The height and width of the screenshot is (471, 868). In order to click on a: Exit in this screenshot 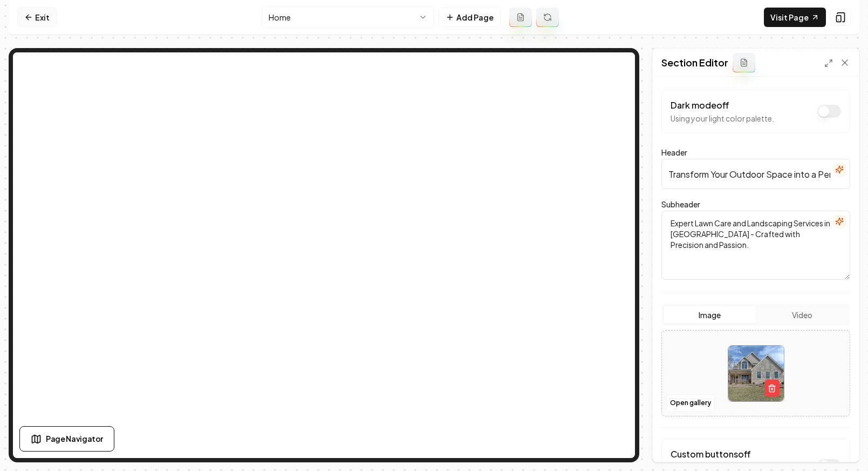, I will do `click(37, 17)`.